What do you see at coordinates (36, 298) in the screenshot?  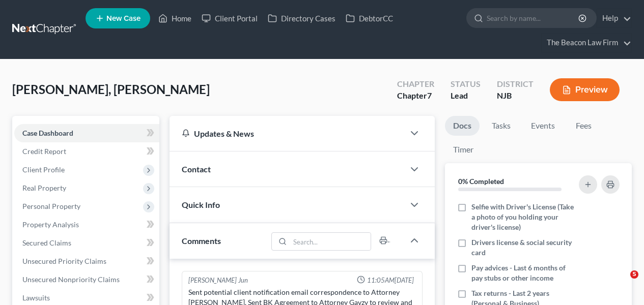 I see `span: Lawsuits` at bounding box center [36, 298].